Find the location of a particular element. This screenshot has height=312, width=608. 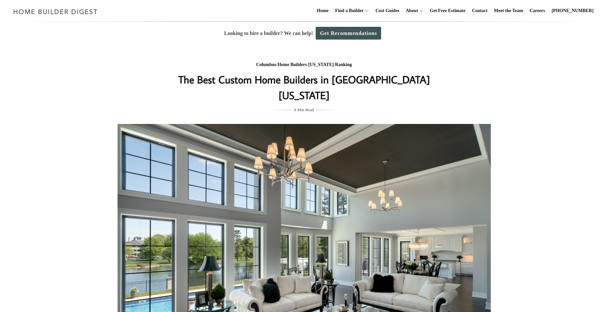

img: Home Builder Digest is located at coordinates (55, 11).